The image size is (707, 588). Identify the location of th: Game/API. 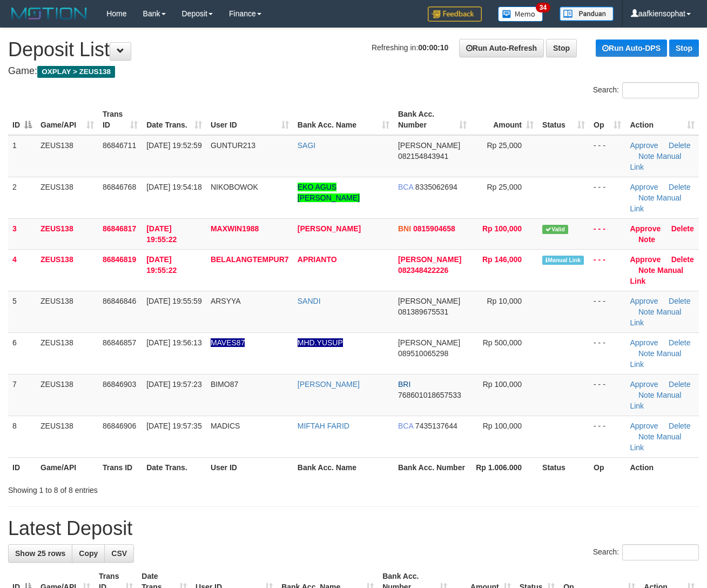
(67, 467).